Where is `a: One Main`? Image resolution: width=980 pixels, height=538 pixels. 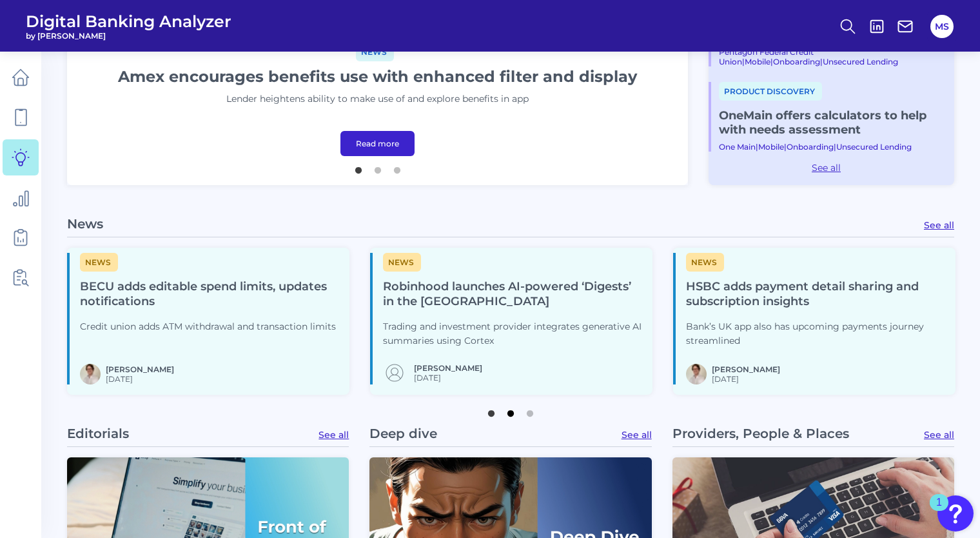
a: One Main is located at coordinates (737, 146).